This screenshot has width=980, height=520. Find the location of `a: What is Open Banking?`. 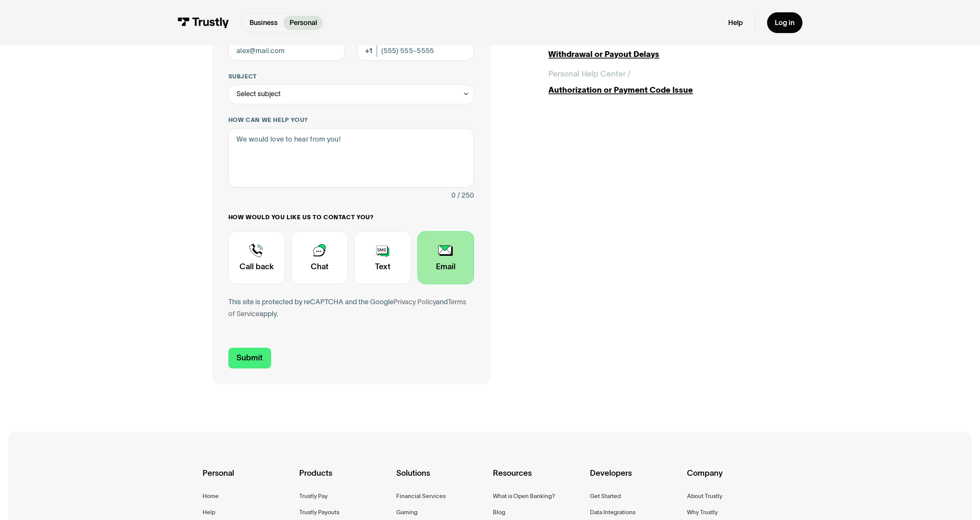

a: What is Open Banking? is located at coordinates (524, 496).